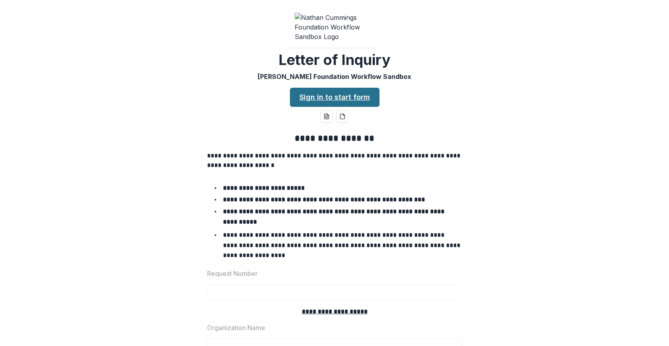 This screenshot has width=669, height=346. Describe the element at coordinates (342, 116) in the screenshot. I see `button: pdf-download` at that location.